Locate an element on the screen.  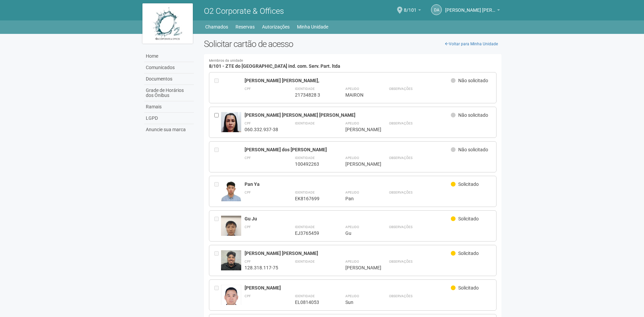
div: EL0814053 is located at coordinates (312, 302).